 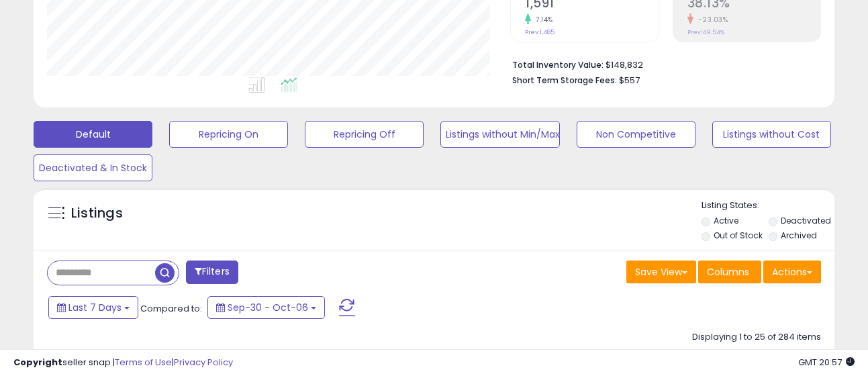 I want to click on span: $557, so click(x=629, y=80).